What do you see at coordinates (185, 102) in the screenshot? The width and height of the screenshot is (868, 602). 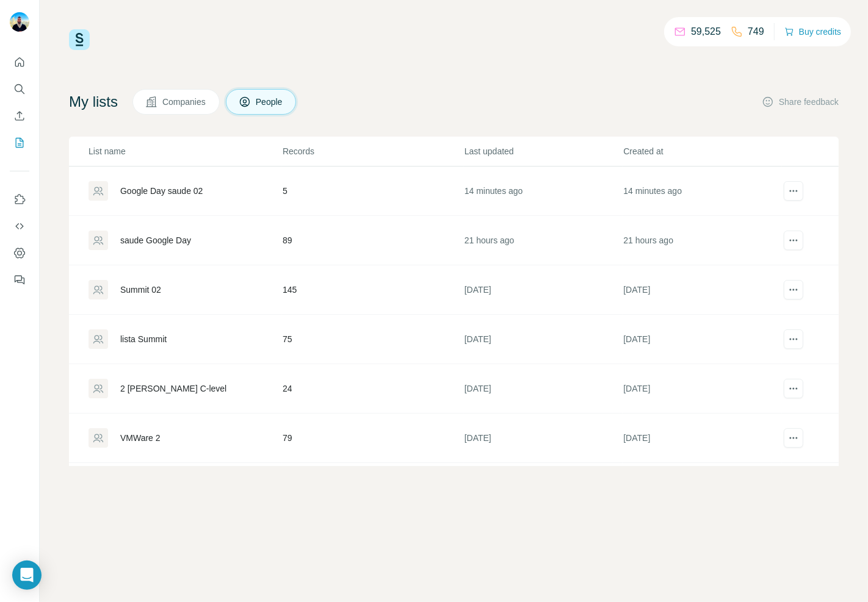 I see `span: Companies` at bounding box center [185, 102].